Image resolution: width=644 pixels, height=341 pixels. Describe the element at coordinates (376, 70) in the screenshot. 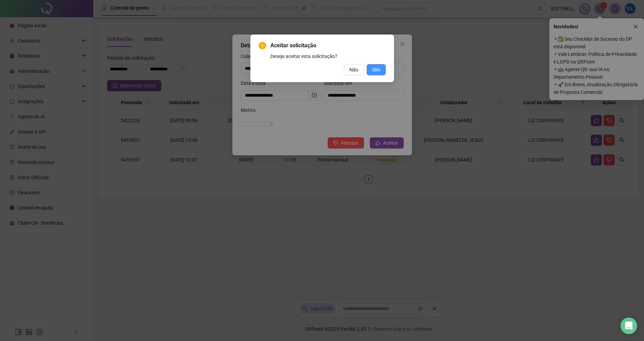

I see `button: Sim` at that location.